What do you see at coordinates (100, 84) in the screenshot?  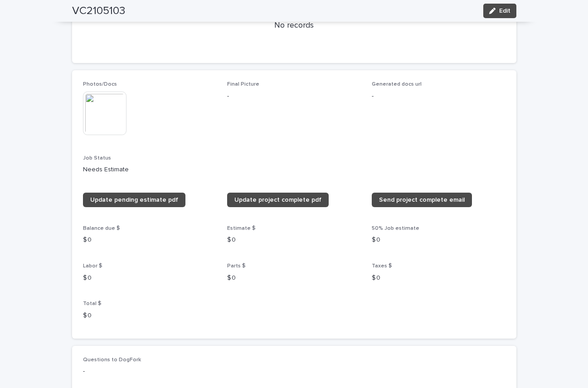 I see `span: Photos/Docs` at bounding box center [100, 84].